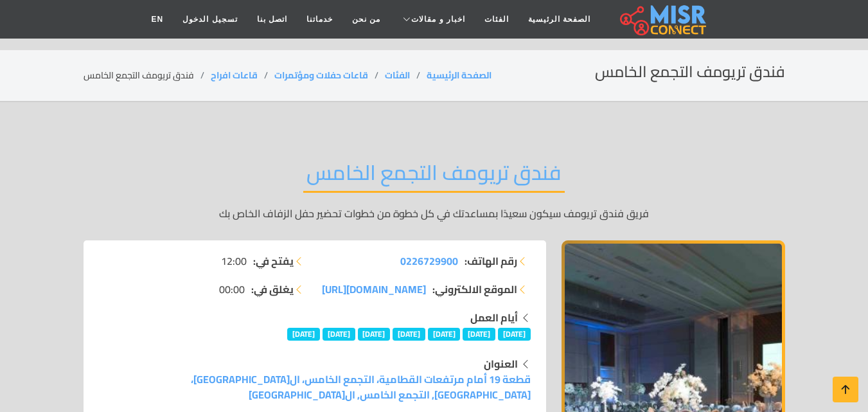 The width and height of the screenshot is (868, 412). Describe the element at coordinates (494, 317) in the screenshot. I see `strong: أيام العمل` at that location.